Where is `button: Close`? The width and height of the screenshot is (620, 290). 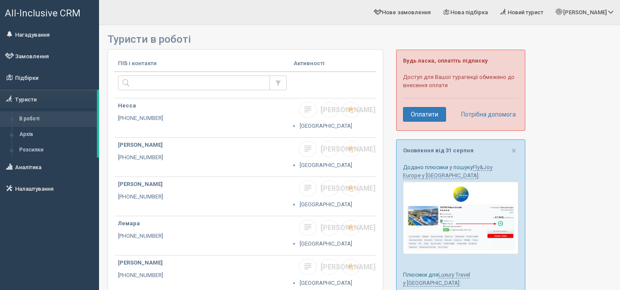
button: Close is located at coordinates (514, 150).